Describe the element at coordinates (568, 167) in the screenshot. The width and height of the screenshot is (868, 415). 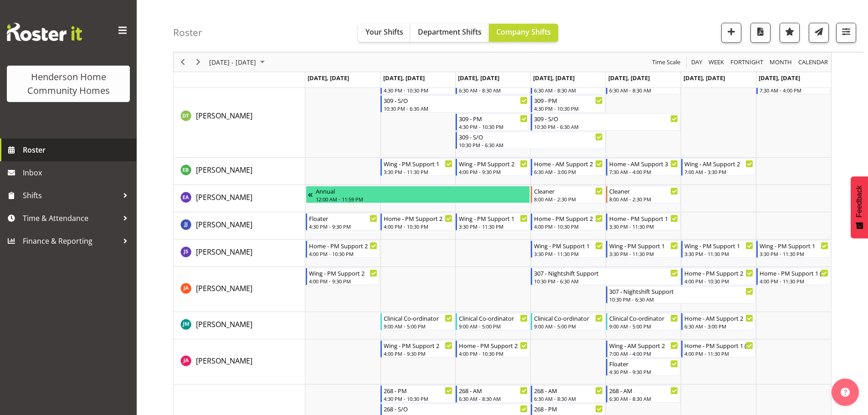
I see `div: Eloise Bailey"s event - Home - AM Support 2 Begin From Thursday, September 18, 2025 at 6:30:00 AM...` at that location.